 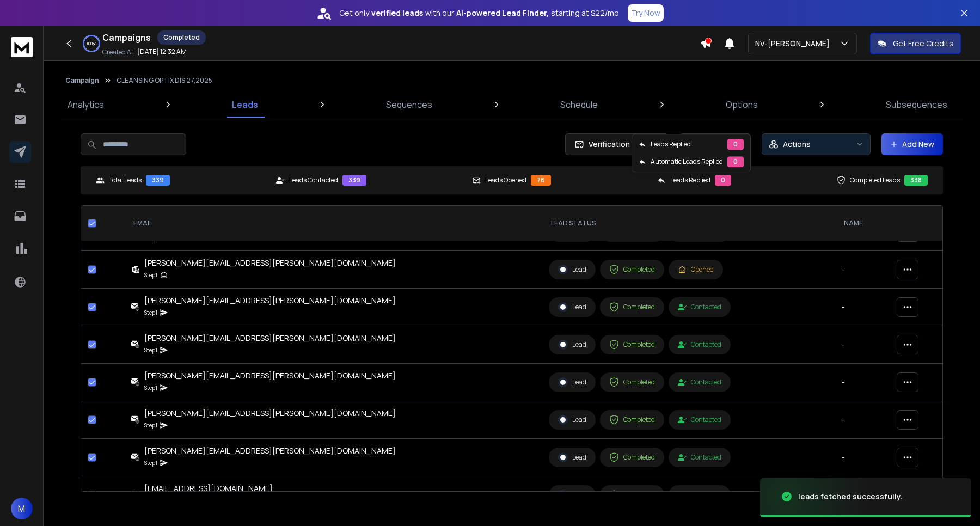 I want to click on p: Actions, so click(x=797, y=145).